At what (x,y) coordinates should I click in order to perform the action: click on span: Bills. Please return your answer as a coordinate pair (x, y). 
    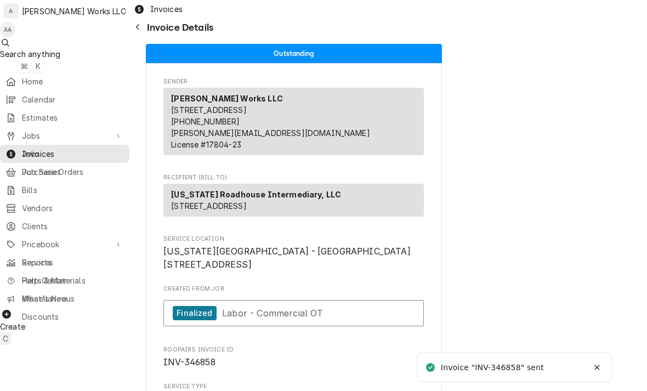
    Looking at the image, I should click on (73, 190).